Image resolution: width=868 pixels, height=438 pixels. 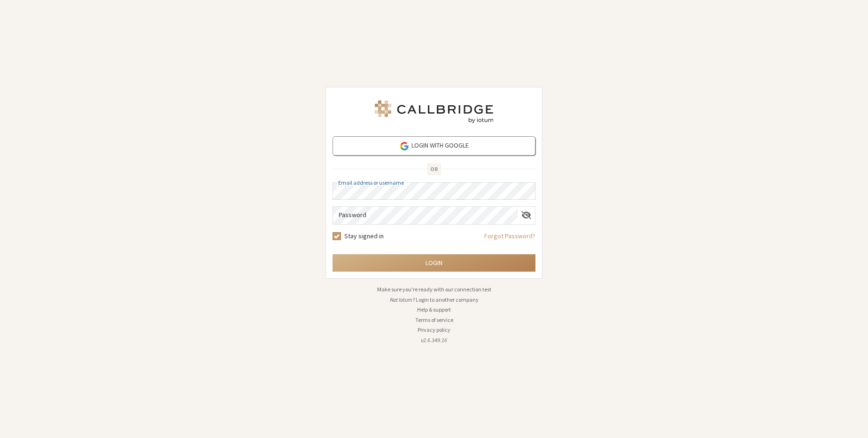 I want to click on a: Help & support, so click(x=434, y=310).